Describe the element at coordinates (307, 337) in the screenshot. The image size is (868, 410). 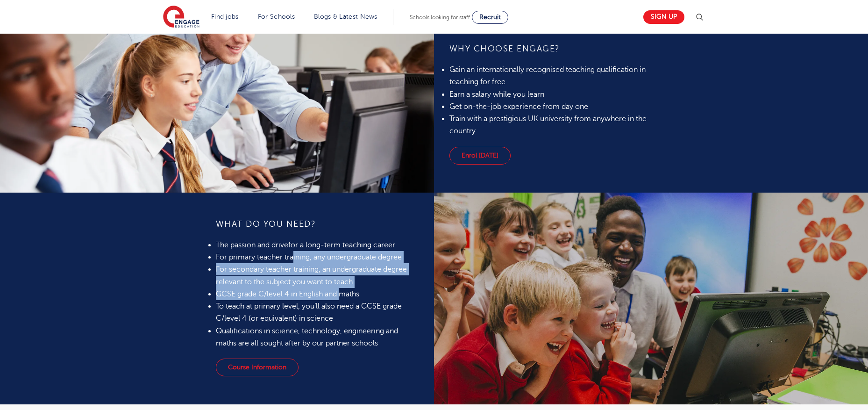
I see `span: Qualifications in science, technology, engineering and maths are all sought after by our partner ...` at that location.